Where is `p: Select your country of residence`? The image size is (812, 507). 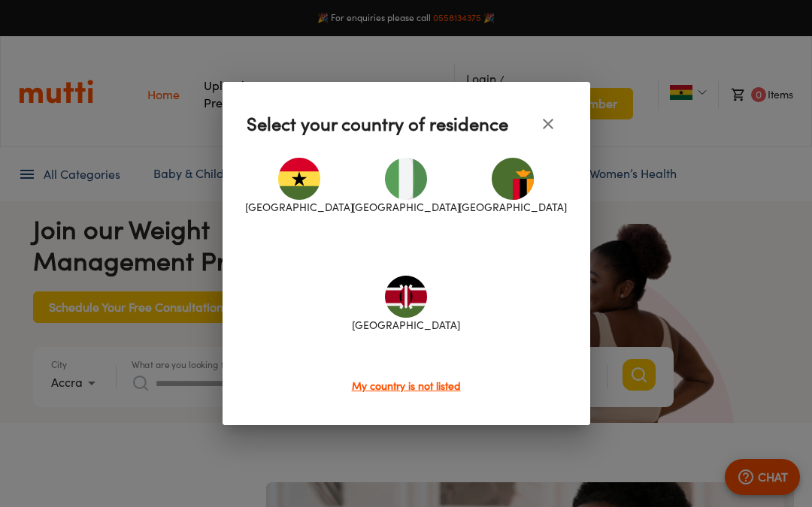 p: Select your country of residence is located at coordinates (377, 124).